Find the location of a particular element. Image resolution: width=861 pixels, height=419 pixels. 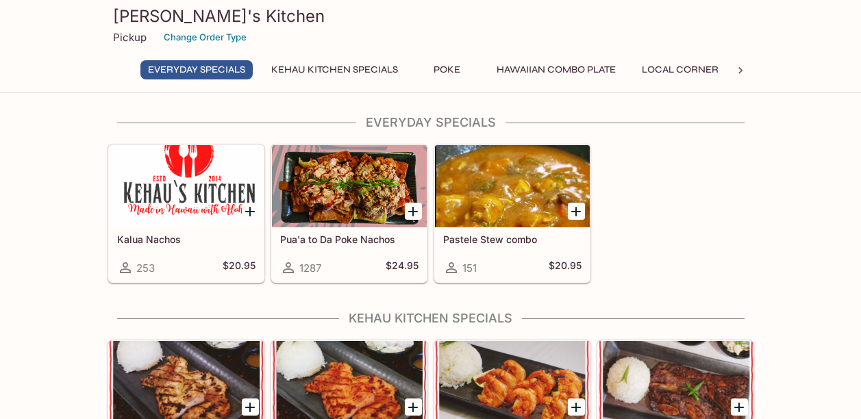

button: Change Order Type is located at coordinates (205, 37).